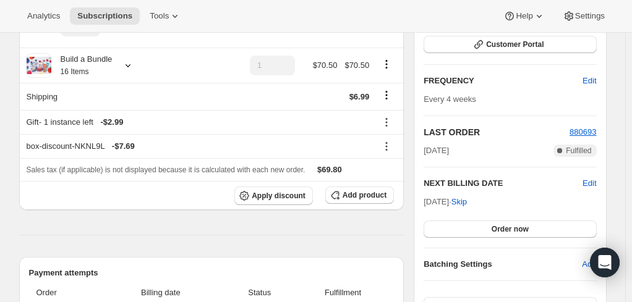  What do you see at coordinates (165, 16) in the screenshot?
I see `button: Tools` at bounding box center [165, 16].